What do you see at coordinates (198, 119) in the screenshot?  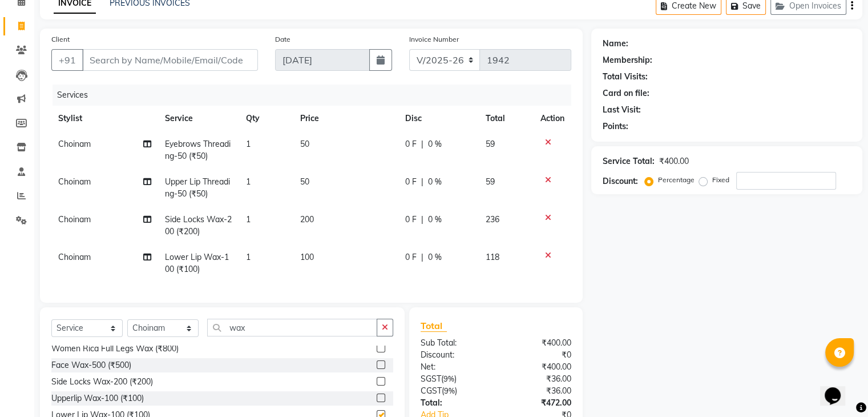 I see `th: Service` at bounding box center [198, 119].